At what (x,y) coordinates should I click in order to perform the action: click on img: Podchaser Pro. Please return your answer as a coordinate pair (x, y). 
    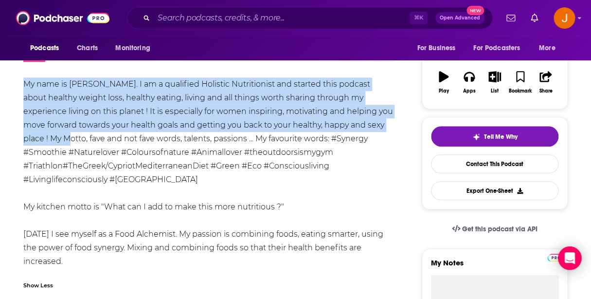
    Looking at the image, I should click on (556, 257).